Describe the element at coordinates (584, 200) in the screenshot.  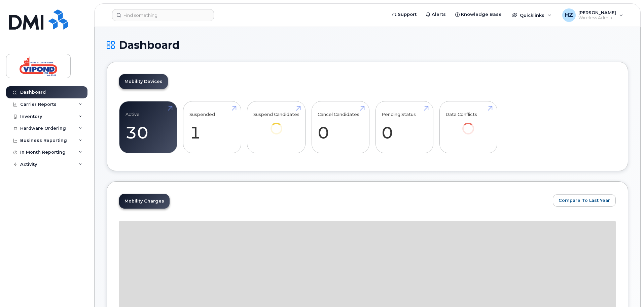
I see `span: Compare To Last Year` at that location.